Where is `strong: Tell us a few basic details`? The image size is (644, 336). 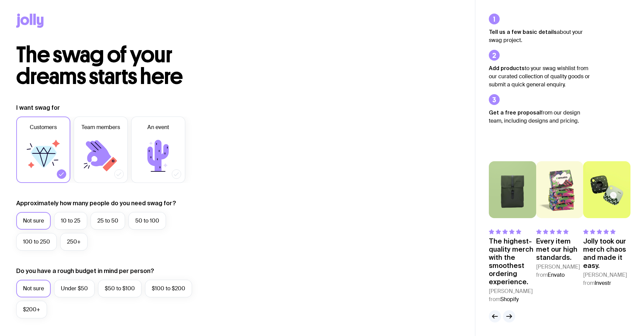
strong: Tell us a few basic details is located at coordinates (523, 32).